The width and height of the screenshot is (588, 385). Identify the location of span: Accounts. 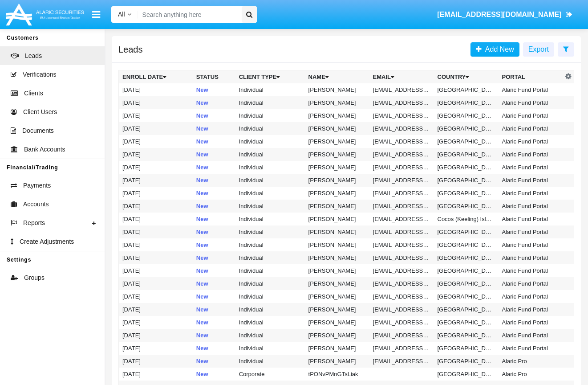
(36, 204).